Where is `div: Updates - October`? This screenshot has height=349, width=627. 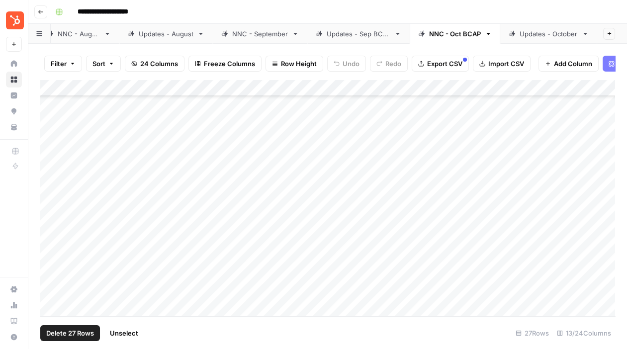
div: Updates - October is located at coordinates (548, 34).